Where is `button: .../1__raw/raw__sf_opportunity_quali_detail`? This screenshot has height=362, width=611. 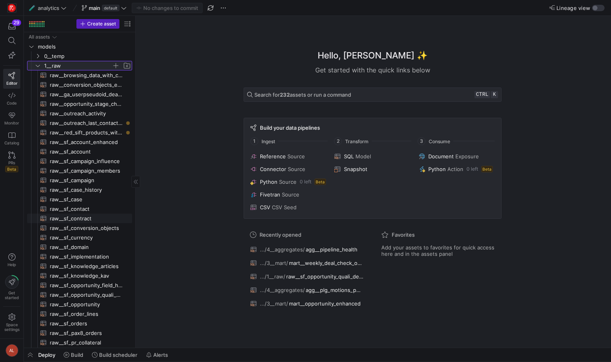
button: .../1__raw/raw__sf_opportunity_quali_detail is located at coordinates (307, 277).